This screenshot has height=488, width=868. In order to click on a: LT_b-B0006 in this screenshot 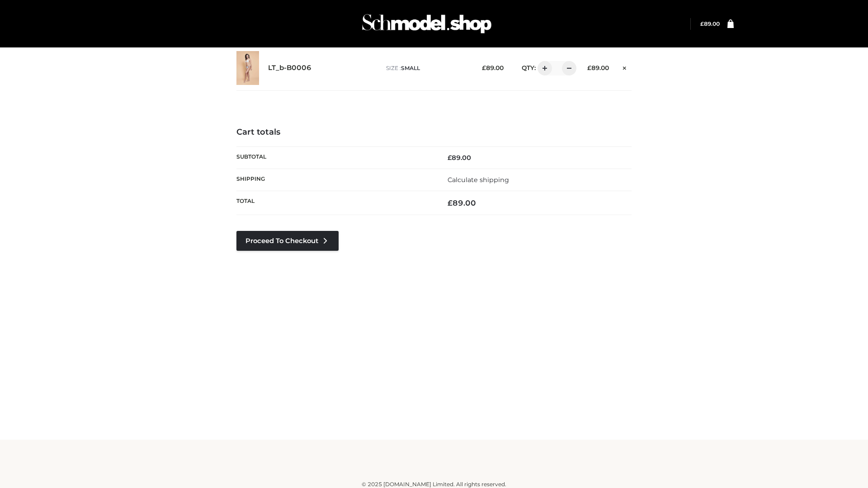, I will do `click(290, 67)`.